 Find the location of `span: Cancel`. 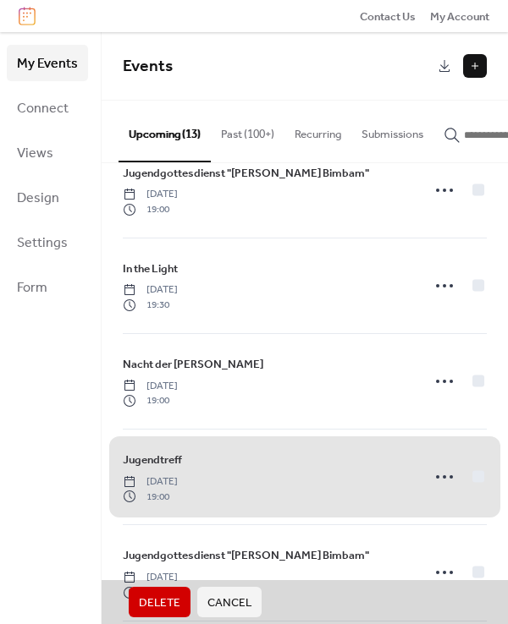

span: Cancel is located at coordinates (229, 603).